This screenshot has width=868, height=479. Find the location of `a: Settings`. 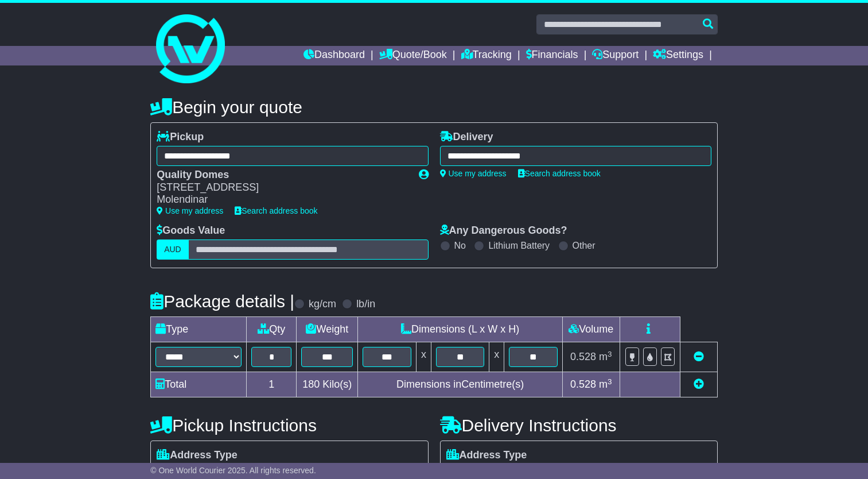

a: Settings is located at coordinates (678, 55).